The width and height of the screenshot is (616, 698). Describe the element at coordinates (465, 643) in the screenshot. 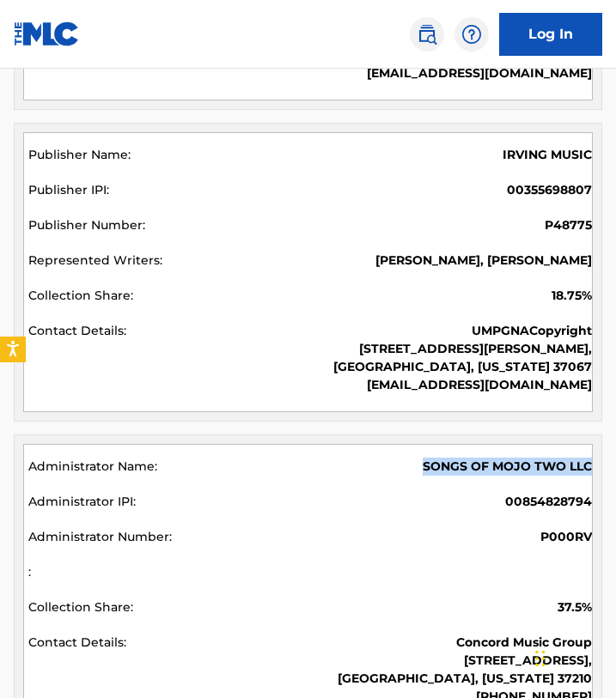

I see `p: Concord Music Group` at that location.